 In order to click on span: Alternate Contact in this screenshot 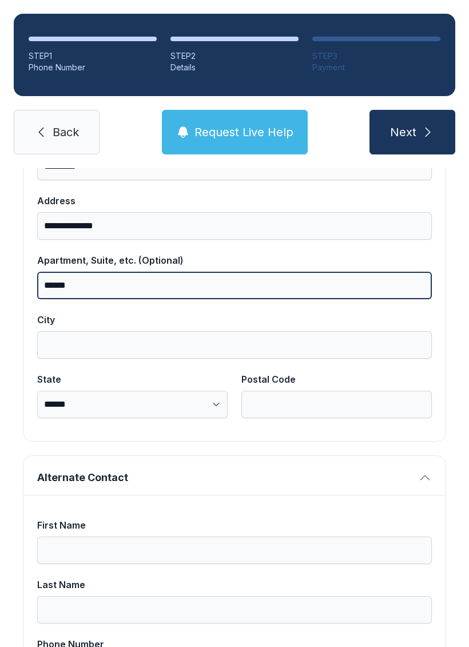, I will do `click(225, 478)`.